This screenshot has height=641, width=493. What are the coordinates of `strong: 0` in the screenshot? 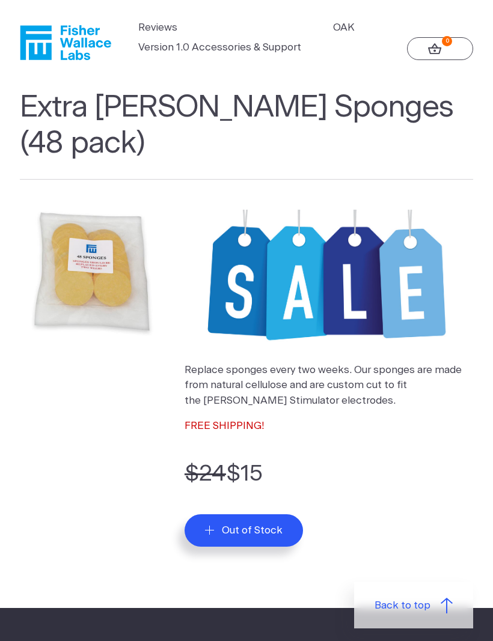 It's located at (447, 41).